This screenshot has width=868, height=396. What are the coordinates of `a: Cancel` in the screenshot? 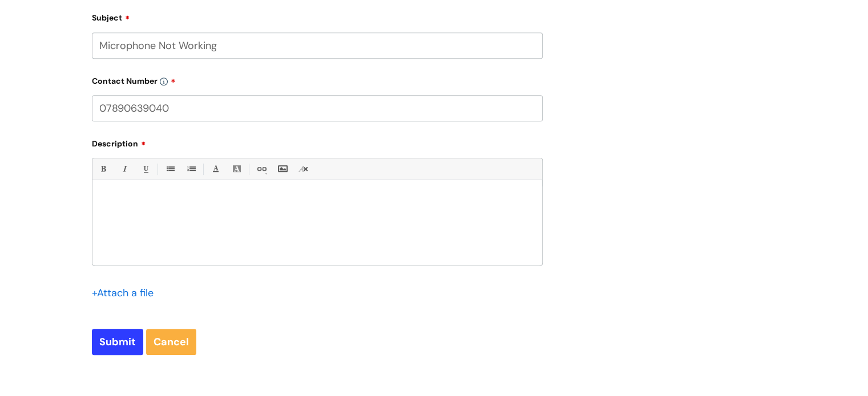 It's located at (171, 342).